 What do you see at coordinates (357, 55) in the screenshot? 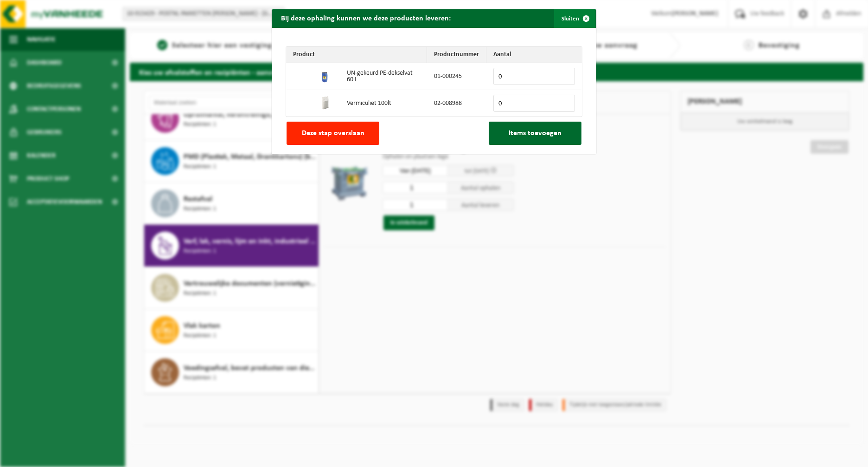
I see `th: Product` at bounding box center [357, 55].